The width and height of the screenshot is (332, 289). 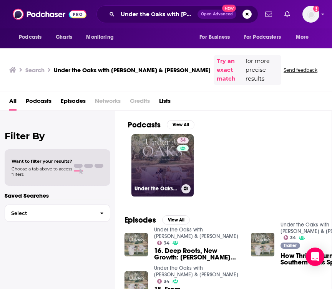 What do you see at coordinates (64, 37) in the screenshot?
I see `a: Charts` at bounding box center [64, 37].